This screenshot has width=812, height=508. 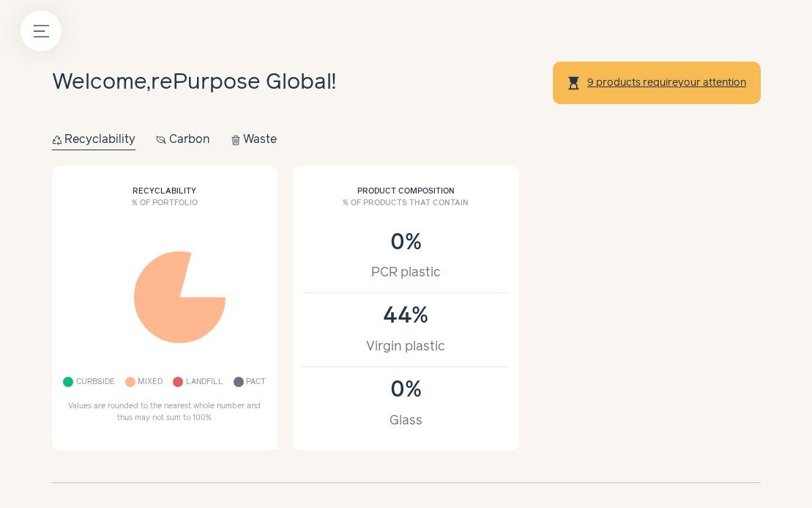 What do you see at coordinates (406, 187) in the screenshot?
I see `h2: Product composition` at bounding box center [406, 187].